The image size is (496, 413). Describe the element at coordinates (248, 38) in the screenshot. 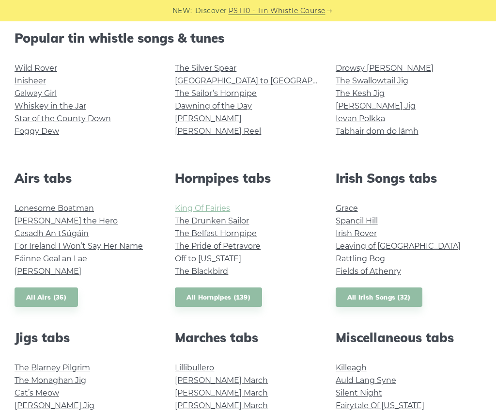

I see `h2: Popular tin whistle songs & tunes` at that location.